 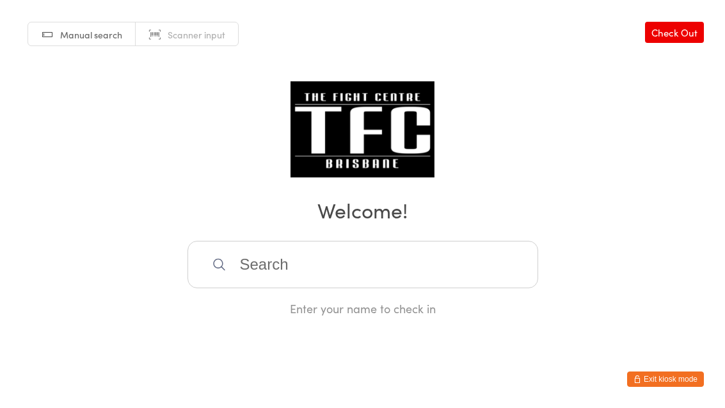 I want to click on img: The Fight Centre Brisbane, so click(x=362, y=129).